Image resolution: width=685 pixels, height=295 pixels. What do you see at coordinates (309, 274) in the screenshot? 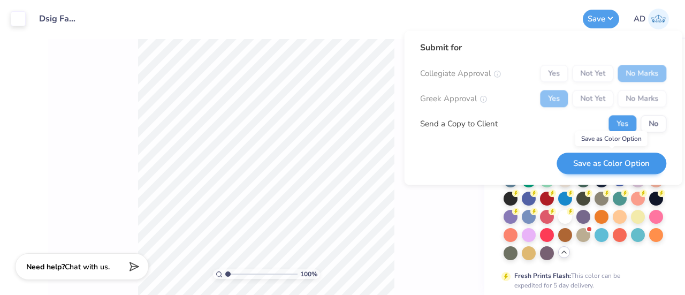
I see `span: 100 %` at bounding box center [309, 274].